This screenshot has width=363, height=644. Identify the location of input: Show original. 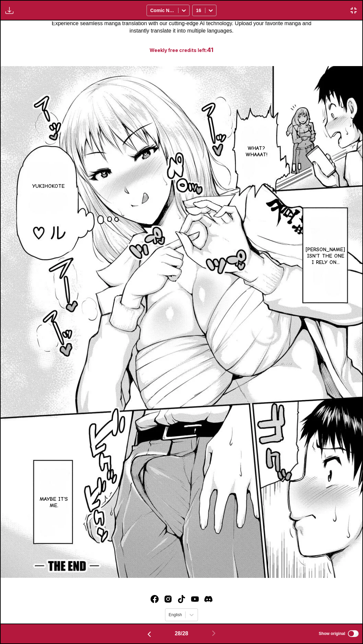
(353, 634).